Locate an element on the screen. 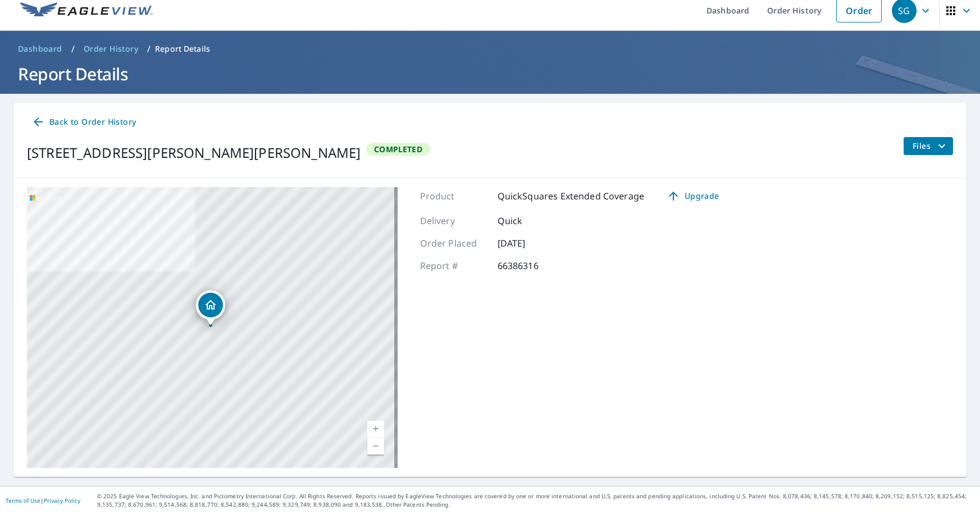 This screenshot has height=514, width=980. div: Dropped pin, building 1, Residential property, 41 Hughes Hollow Rd Green Mountain, NC 28740 is located at coordinates (211, 308).